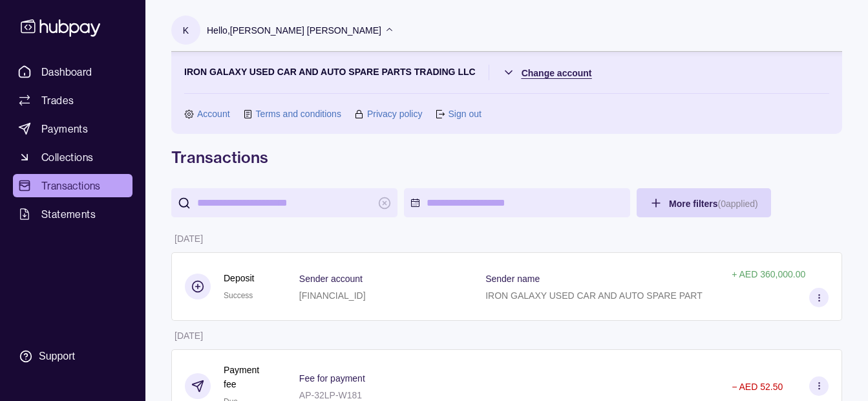 The width and height of the screenshot is (868, 401). What do you see at coordinates (72, 186) in the screenshot?
I see `a: Transactions` at bounding box center [72, 186].